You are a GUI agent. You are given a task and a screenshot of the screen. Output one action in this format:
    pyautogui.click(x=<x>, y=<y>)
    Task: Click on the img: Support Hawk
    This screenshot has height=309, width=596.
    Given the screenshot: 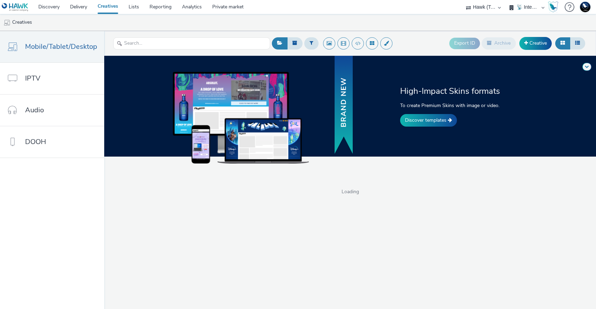 What is the action you would take?
    pyautogui.click(x=586, y=7)
    